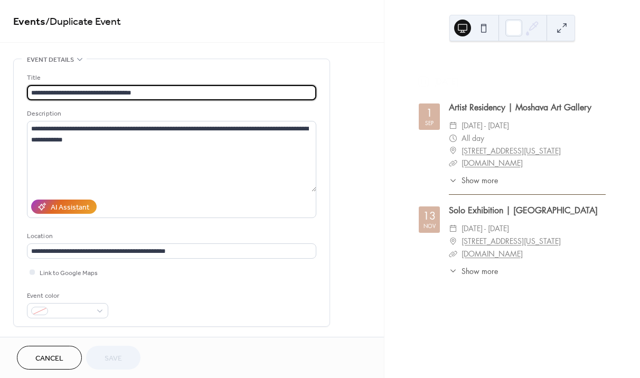 This screenshot has height=378, width=640. I want to click on div: 13, so click(429, 216).